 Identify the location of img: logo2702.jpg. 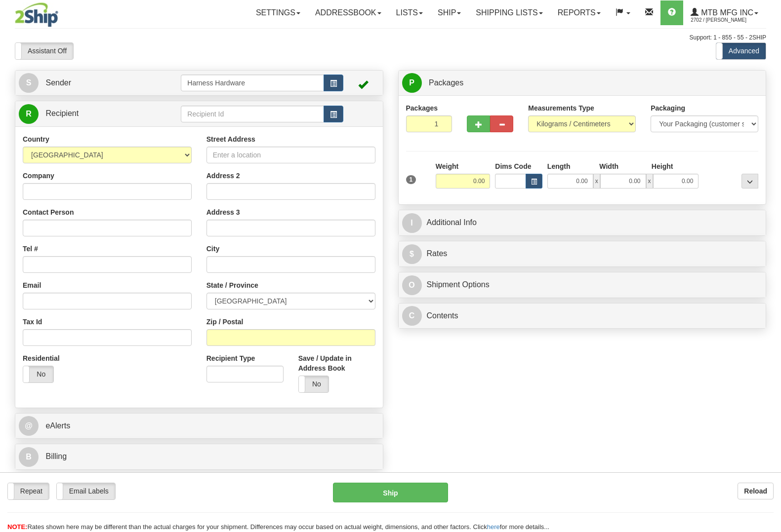
(37, 15).